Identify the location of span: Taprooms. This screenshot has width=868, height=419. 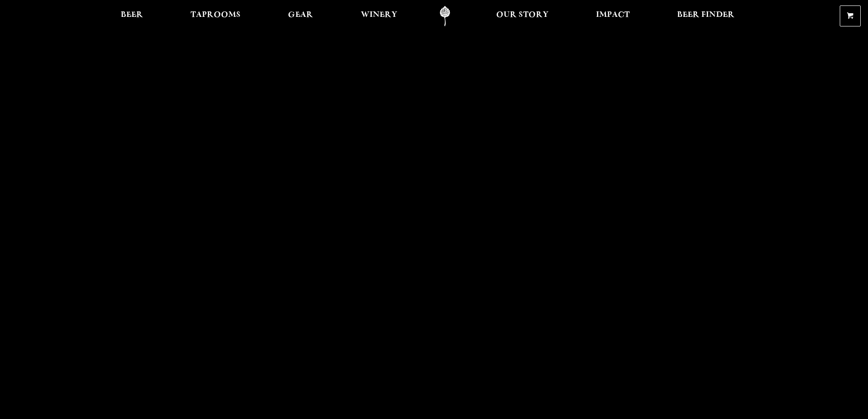
(216, 15).